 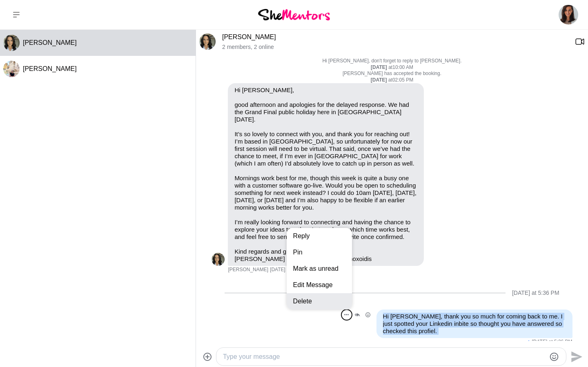 I want to click on p: good afternoon and apologies for the delayed response. We had the Grand Final public holiday here..., so click(x=326, y=112).